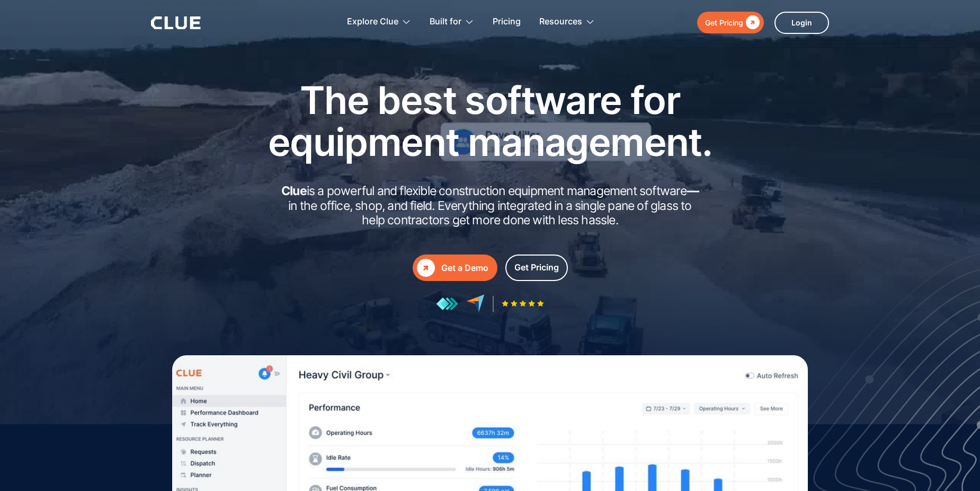 The image size is (980, 491). I want to click on img: reviews at getapp, so click(447, 304).